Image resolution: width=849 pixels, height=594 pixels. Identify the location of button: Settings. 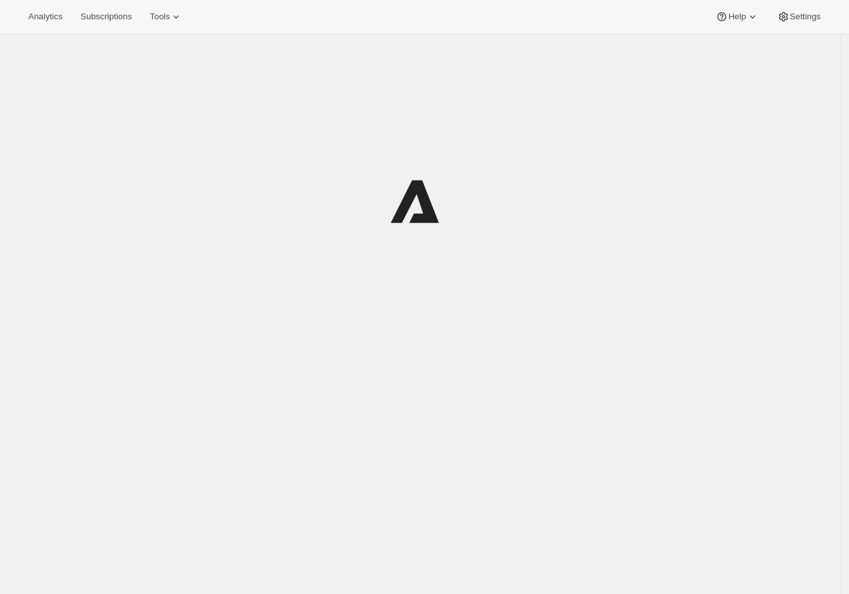
(799, 17).